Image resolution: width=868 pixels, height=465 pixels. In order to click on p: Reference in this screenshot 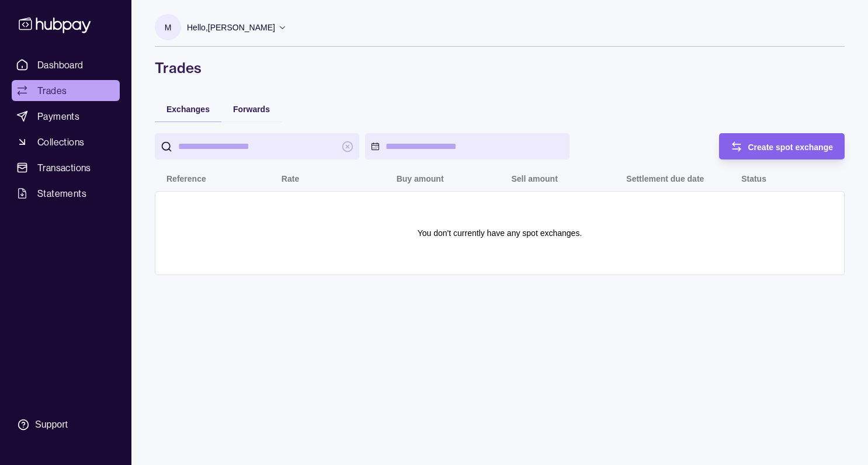, I will do `click(186, 179)`.